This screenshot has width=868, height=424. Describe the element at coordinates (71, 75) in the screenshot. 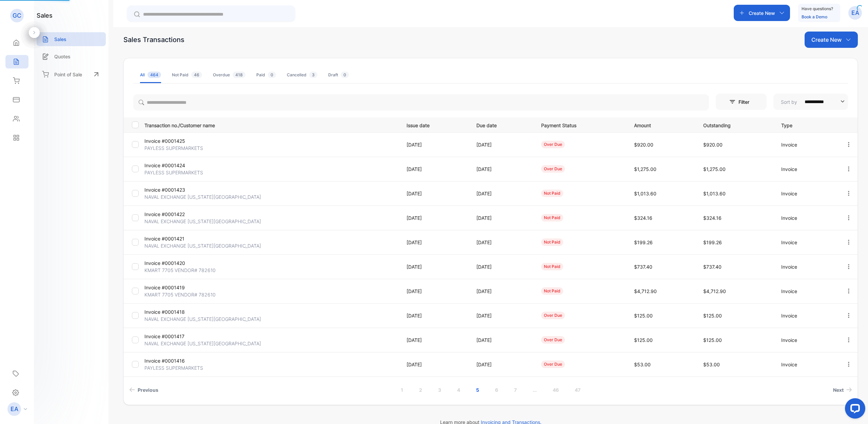

I see `a: Point of Sale` at that location.